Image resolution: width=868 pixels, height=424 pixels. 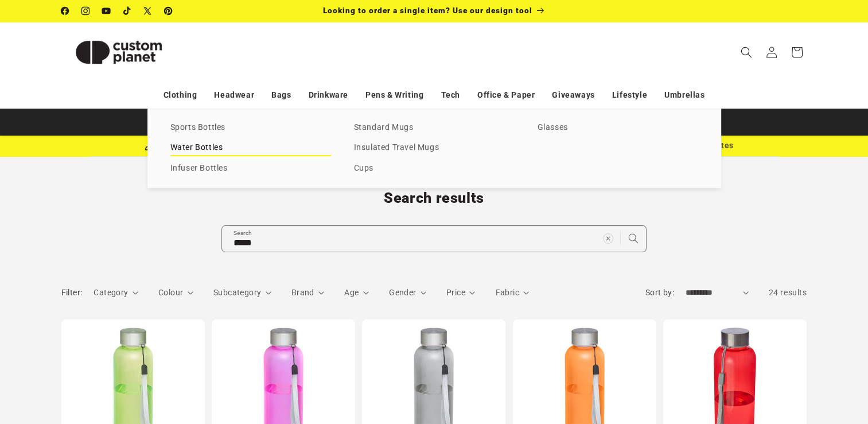 What do you see at coordinates (428, 10) in the screenshot?
I see `span: Looking to order a single item? Use our design tool` at bounding box center [428, 10].